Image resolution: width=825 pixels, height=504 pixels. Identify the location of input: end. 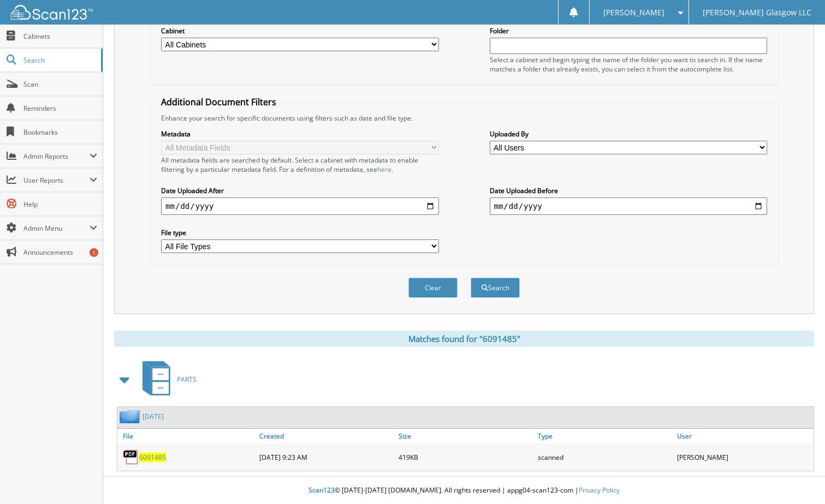
(628, 207).